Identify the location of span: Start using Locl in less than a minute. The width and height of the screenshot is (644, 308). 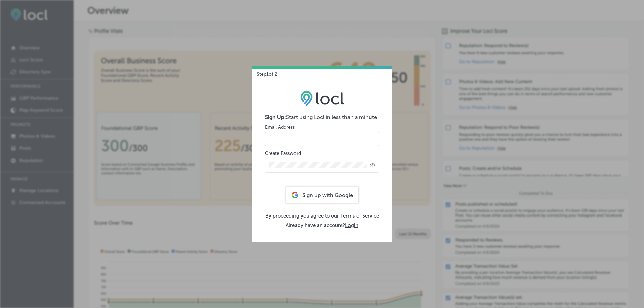
(332, 117).